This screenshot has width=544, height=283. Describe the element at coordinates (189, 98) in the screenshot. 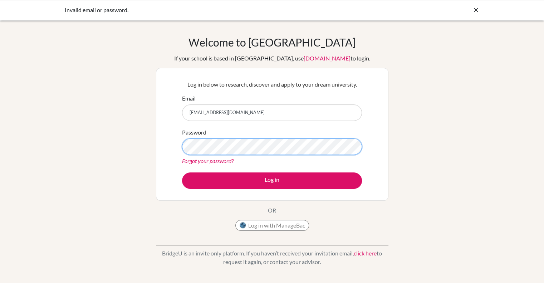

I see `label: Email` at that location.